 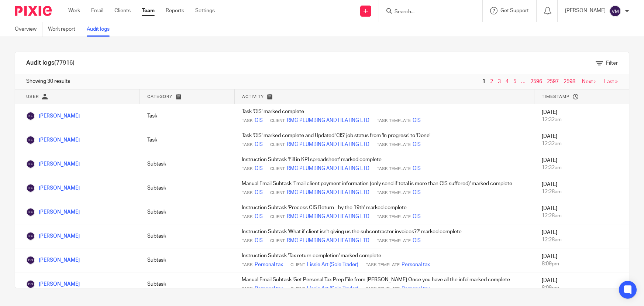 I want to click on td: Task, so click(x=187, y=116).